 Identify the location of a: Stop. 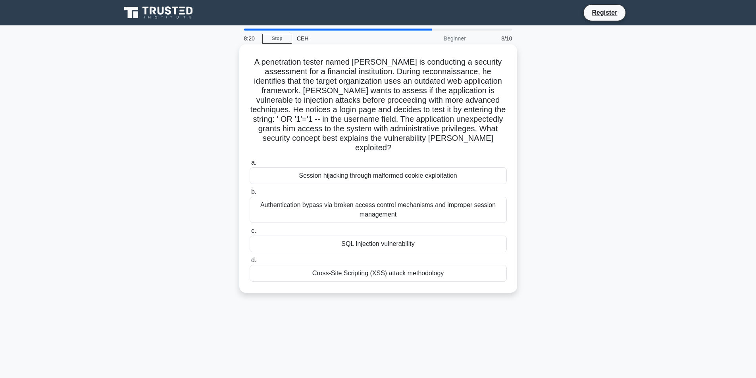
(277, 38).